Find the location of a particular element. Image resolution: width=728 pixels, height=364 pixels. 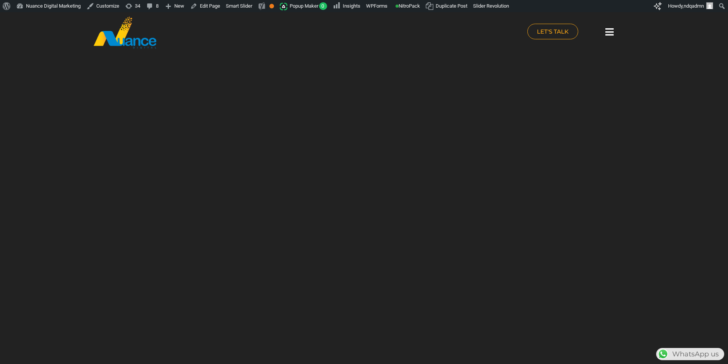

img: WhatsApp is located at coordinates (663, 354).